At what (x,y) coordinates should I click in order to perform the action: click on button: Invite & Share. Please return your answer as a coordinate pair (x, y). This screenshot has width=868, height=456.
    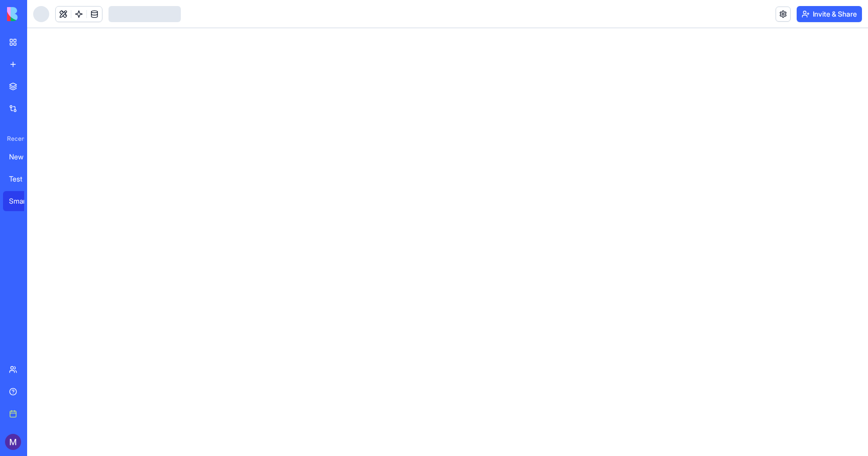
    Looking at the image, I should click on (830, 14).